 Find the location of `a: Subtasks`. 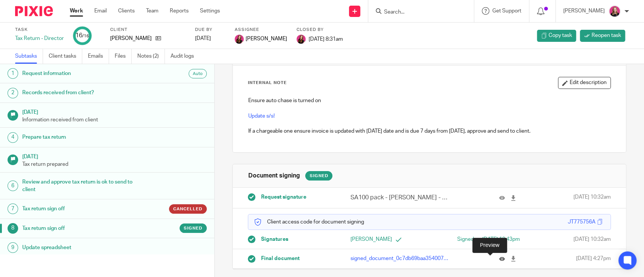

a: Subtasks is located at coordinates (29, 56).